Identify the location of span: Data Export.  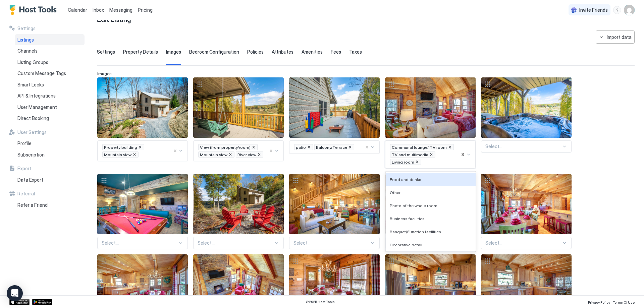
(30, 180).